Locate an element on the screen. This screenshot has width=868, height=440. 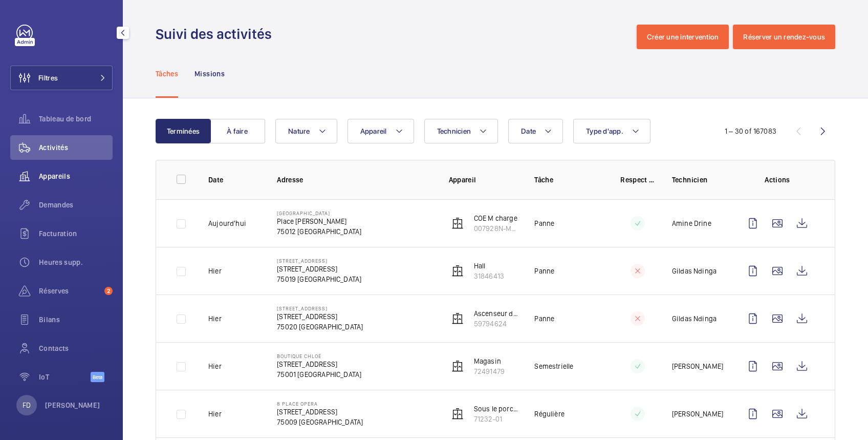
button: Créer une intervention is located at coordinates (683, 37).